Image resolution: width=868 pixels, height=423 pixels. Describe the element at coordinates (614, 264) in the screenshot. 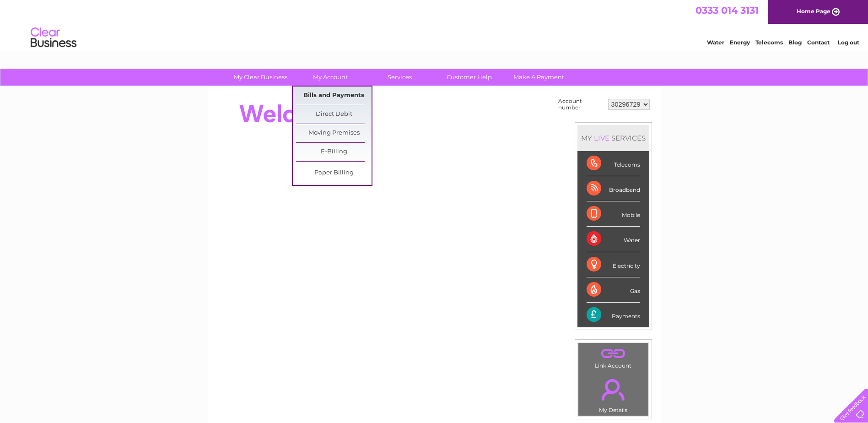

I see `div: Electricity` at that location.